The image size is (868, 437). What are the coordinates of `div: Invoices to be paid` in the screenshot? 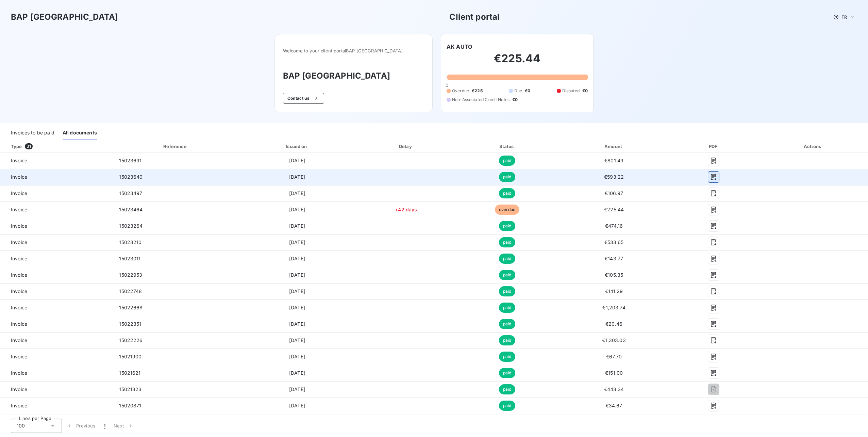 It's located at (33, 133).